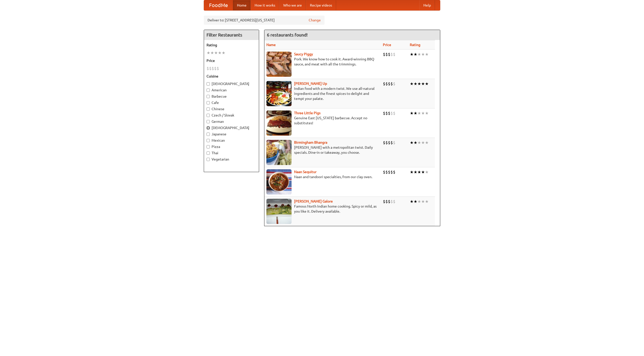 This screenshot has height=356, width=644. Describe the element at coordinates (279, 123) in the screenshot. I see `img: littlepigs.jpg` at that location.